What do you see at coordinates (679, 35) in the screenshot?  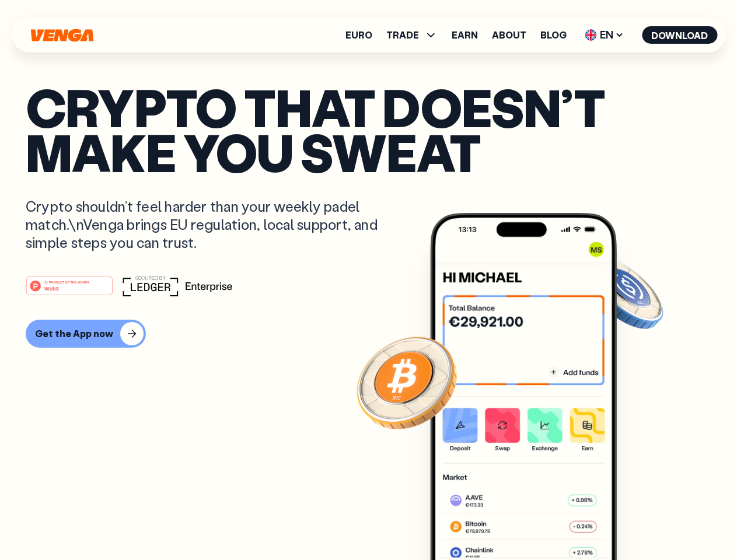 I see `button: Download` at bounding box center [679, 35].